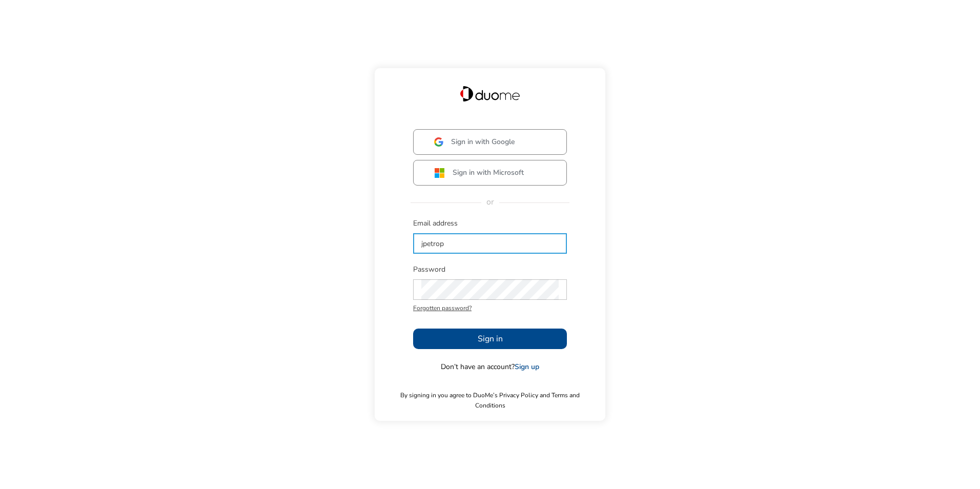 The image size is (980, 489). What do you see at coordinates (488, 173) in the screenshot?
I see `span: Sign in with Microsoft` at bounding box center [488, 173].